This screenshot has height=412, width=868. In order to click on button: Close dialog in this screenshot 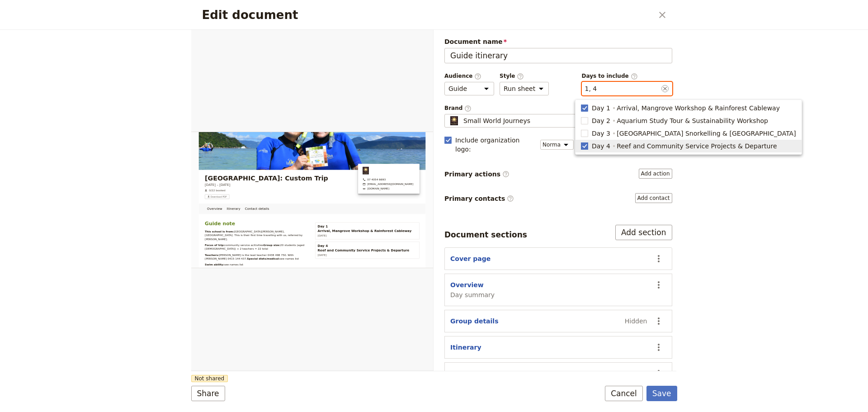, I will do `click(662, 15)`.